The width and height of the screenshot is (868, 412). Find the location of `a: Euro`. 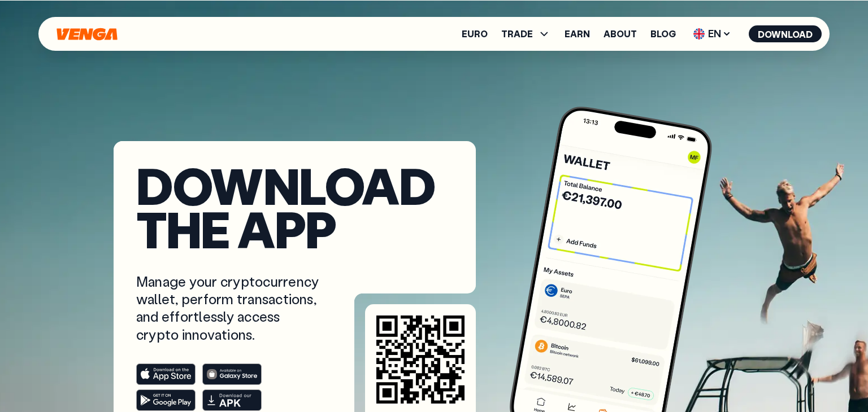

a: Euro is located at coordinates (474, 34).